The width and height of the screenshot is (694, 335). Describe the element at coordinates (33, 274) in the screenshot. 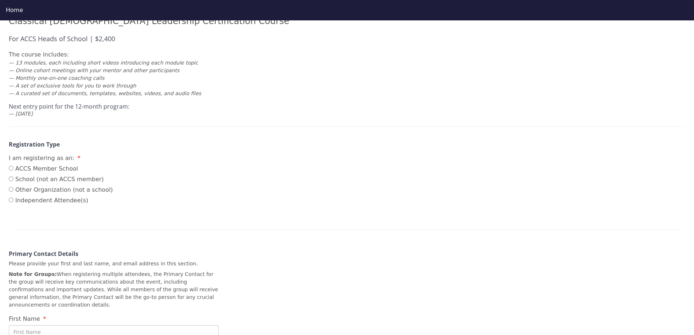

I see `strong: Note for Groups:` at that location.